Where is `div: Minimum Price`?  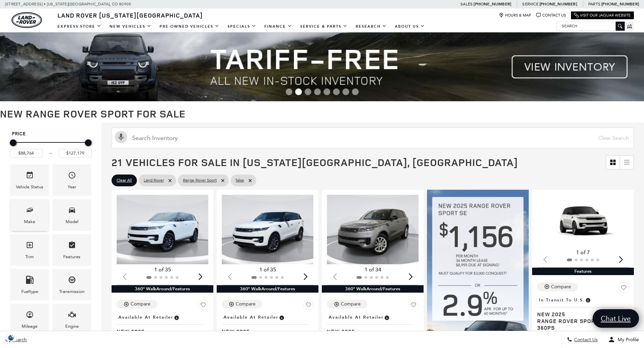 div: Minimum Price is located at coordinates (13, 143).